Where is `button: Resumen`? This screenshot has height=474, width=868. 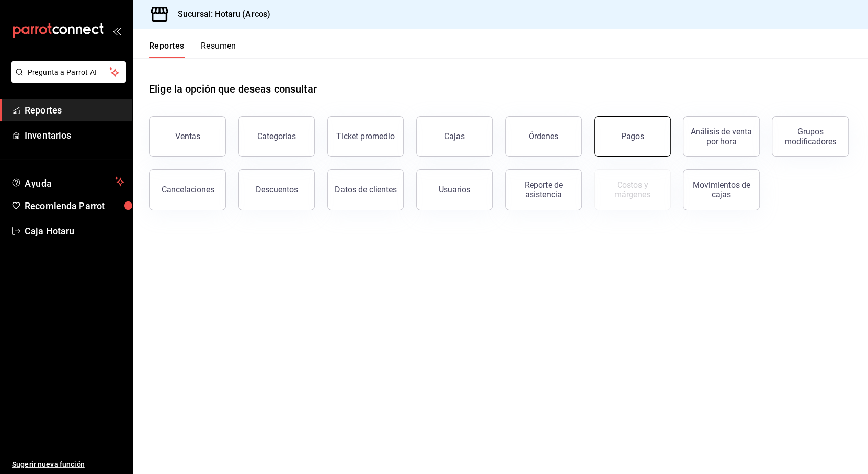 button: Resumen is located at coordinates (219, 49).